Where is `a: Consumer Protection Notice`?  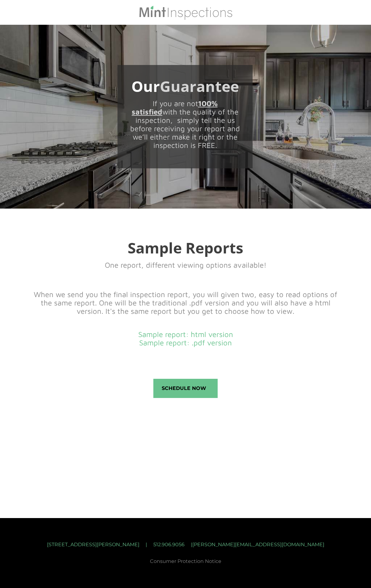
a: Consumer Protection Notice is located at coordinates (186, 561).